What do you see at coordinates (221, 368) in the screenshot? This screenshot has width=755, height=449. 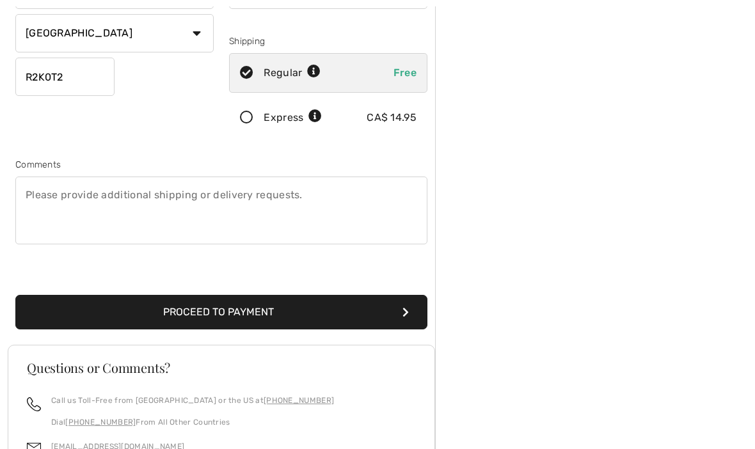 I see `h3: Questions or Comments?` at bounding box center [221, 368].